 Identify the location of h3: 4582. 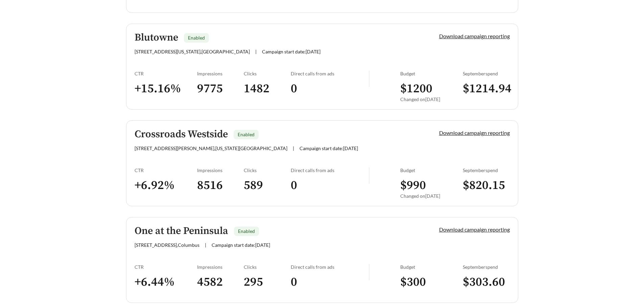
(220, 282).